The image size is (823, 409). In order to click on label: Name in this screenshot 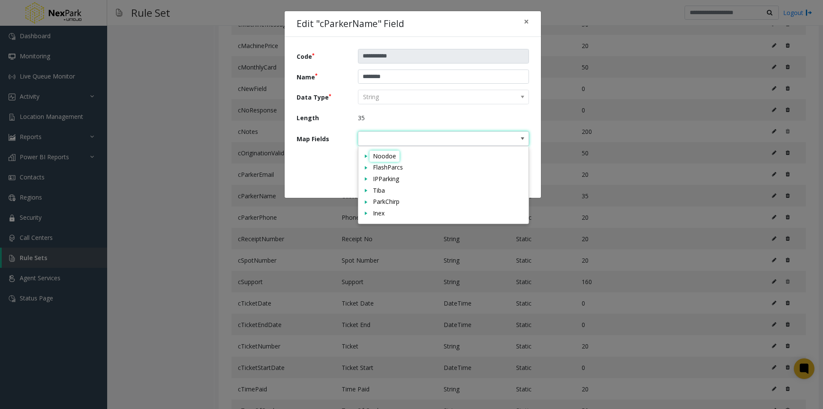, I will do `click(321, 77)`.